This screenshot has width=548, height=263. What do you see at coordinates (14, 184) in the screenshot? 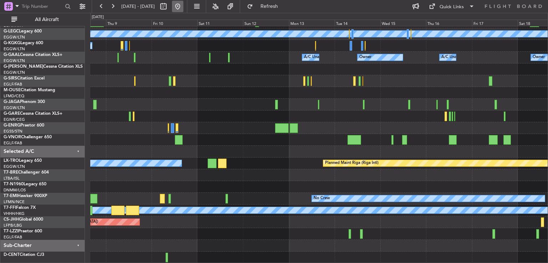
I see `span: T7-N1960` at bounding box center [14, 184].